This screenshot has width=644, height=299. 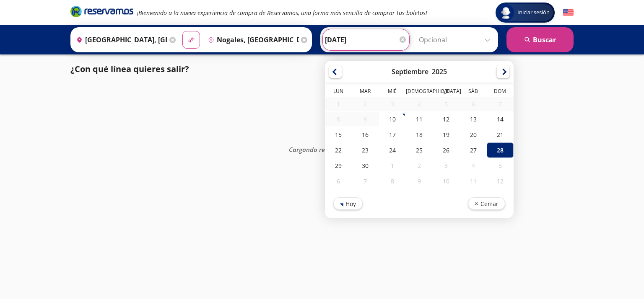 What do you see at coordinates (446, 92) in the screenshot?
I see `th: Viernes` at bounding box center [446, 92].